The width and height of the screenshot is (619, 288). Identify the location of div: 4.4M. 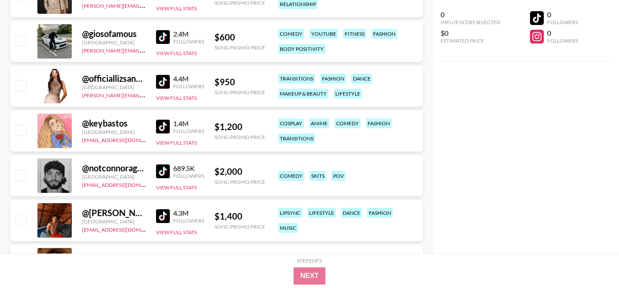
(189, 79).